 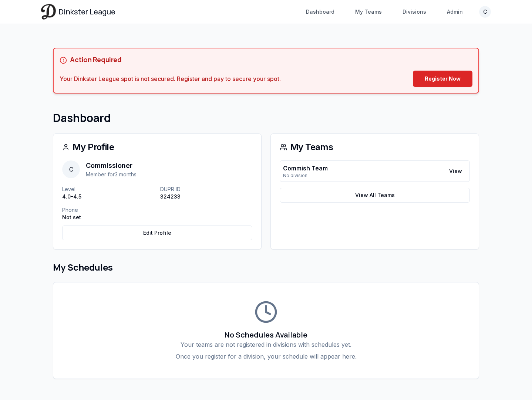 I want to click on a: Register Now, so click(x=442, y=79).